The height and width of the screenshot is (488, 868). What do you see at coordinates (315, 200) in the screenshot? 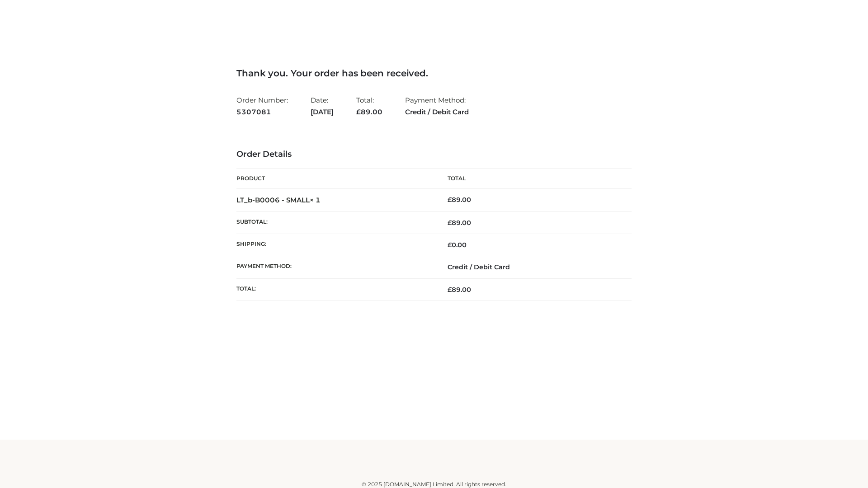
I see `strong: × 1` at bounding box center [315, 200].